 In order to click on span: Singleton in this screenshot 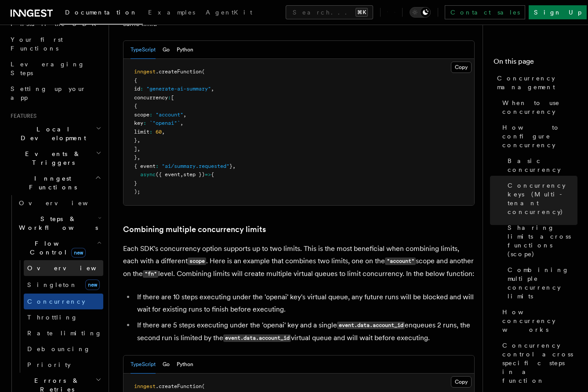, I will do `click(53, 284)`.